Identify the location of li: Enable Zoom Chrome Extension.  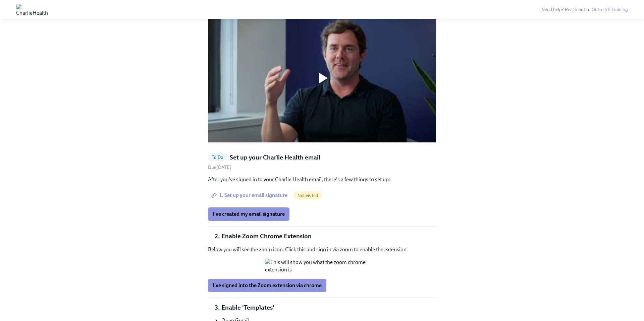
(328, 237).